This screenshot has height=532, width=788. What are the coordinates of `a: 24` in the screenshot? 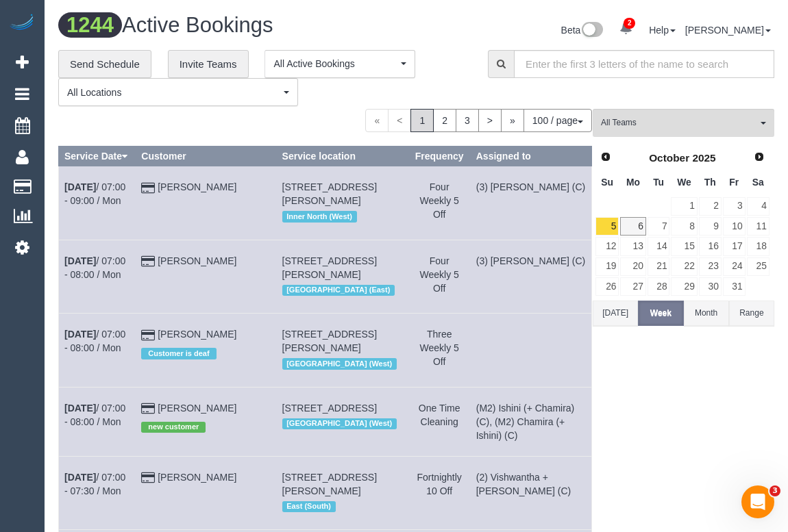 It's located at (734, 267).